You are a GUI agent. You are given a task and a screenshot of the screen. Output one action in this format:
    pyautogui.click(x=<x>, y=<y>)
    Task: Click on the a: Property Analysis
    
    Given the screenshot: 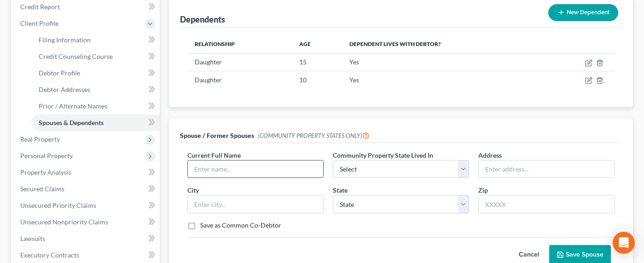 What is the action you would take?
    pyautogui.click(x=86, y=172)
    